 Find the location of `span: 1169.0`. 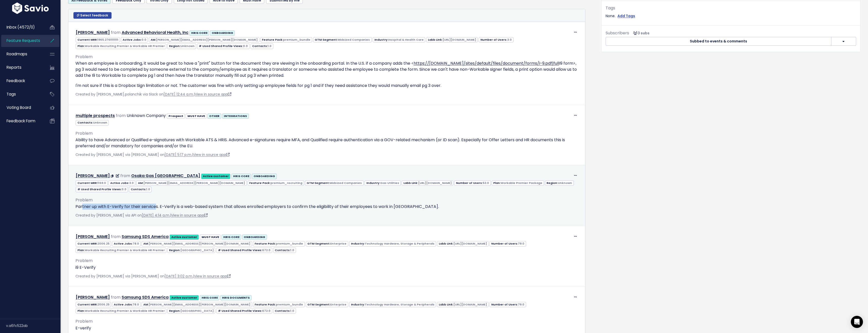

span: 1169.0 is located at coordinates (101, 183).